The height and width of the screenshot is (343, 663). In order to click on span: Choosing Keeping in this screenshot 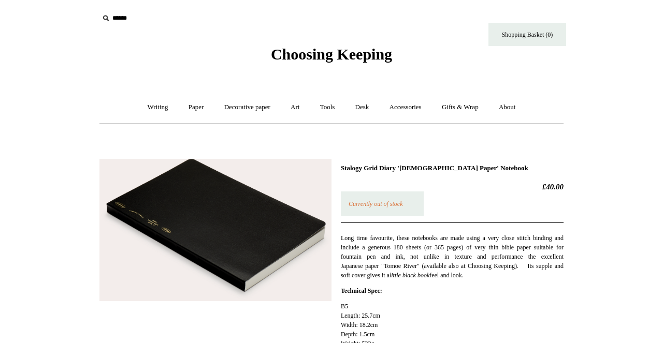, I will do `click(332, 54)`.